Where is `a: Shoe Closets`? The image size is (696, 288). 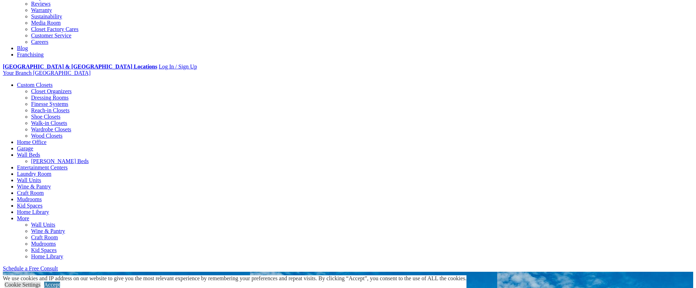 a: Shoe Closets is located at coordinates (46, 117).